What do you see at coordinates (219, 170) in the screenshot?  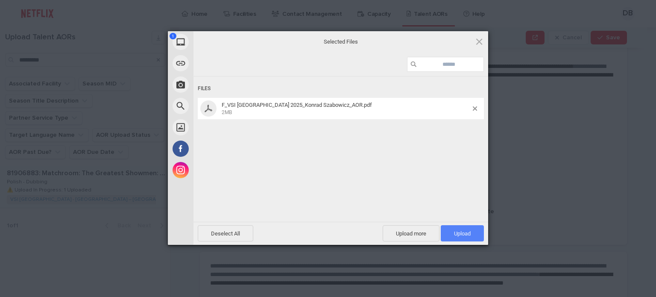 I see `div: Instagram` at bounding box center [219, 170].